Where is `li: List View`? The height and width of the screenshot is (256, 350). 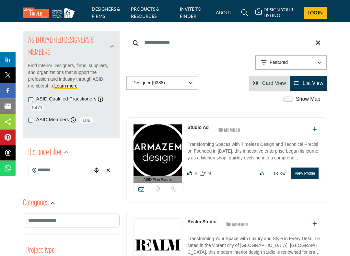
li: List View is located at coordinates (309, 84).